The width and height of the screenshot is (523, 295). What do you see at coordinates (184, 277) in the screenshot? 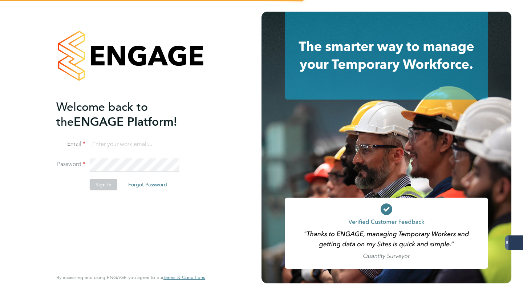
I see `span: Terms & Conditions` at bounding box center [184, 277].